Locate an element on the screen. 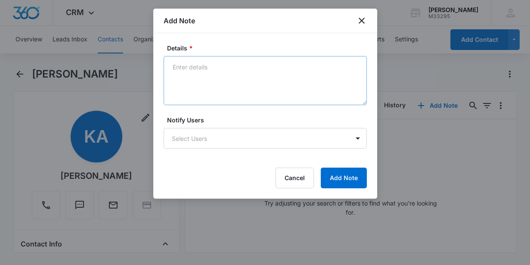 This screenshot has height=265, width=530. label: Details is located at coordinates (269, 48).